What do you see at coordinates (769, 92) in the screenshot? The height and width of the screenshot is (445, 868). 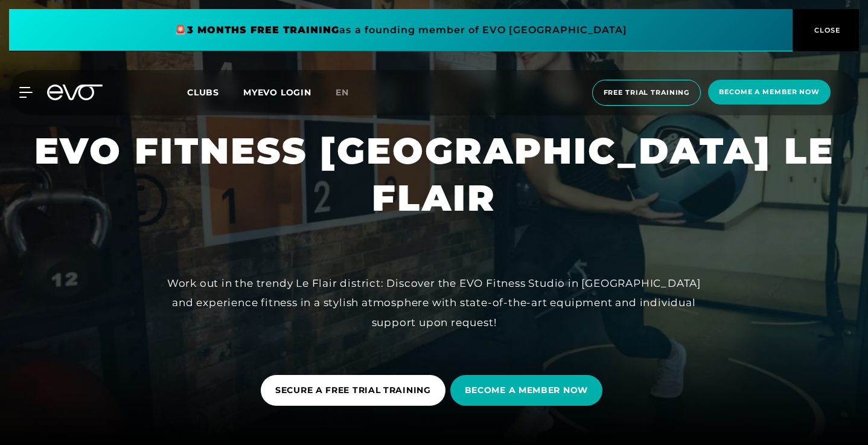 I see `font: Become a member now` at bounding box center [769, 92].